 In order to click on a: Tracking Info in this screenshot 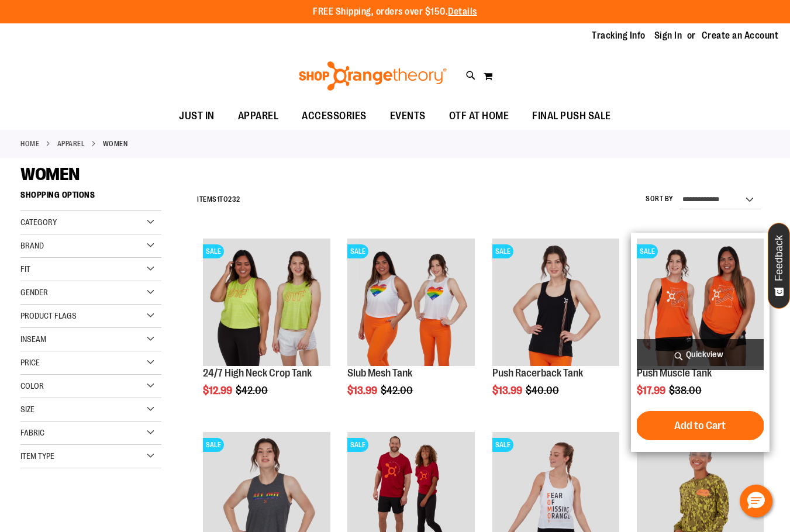, I will do `click(619, 35)`.